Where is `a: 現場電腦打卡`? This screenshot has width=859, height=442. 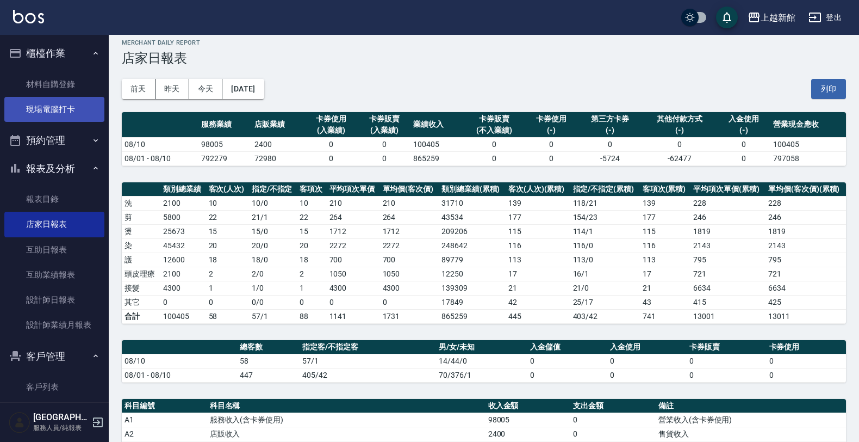 a: 現場電腦打卡 is located at coordinates (54, 109).